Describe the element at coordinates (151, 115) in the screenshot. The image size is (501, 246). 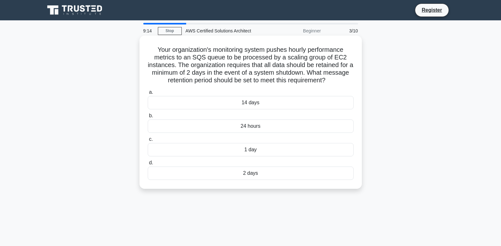
I see `span: b.` at that location.